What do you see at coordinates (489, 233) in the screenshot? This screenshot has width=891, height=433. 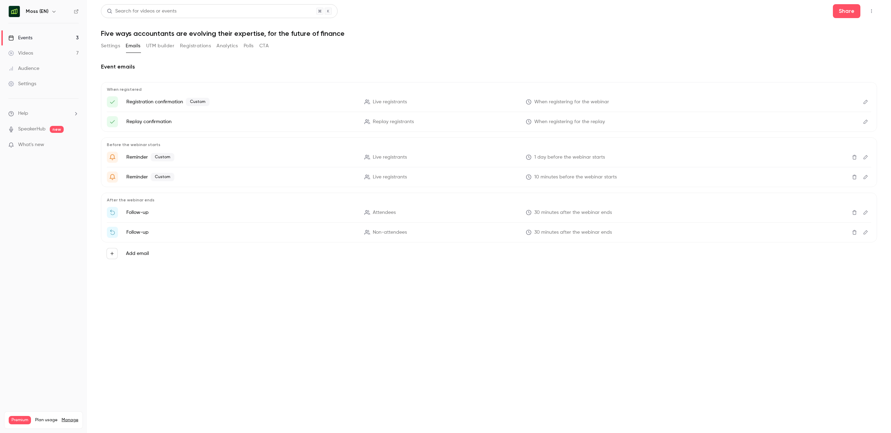 I see `li: Watch the replay of {{ event_name }}` at bounding box center [489, 233].